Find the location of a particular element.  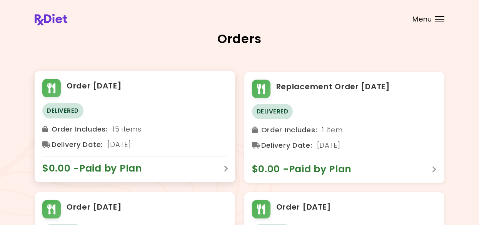

span: Menu is located at coordinates (422, 19).